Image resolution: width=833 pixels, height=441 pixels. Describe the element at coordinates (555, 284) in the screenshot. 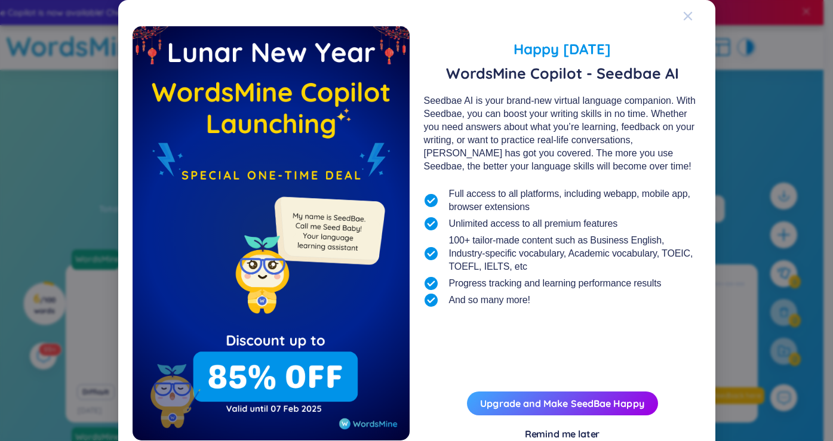

I see `span: Progress tracking and learning performance results` at that location.